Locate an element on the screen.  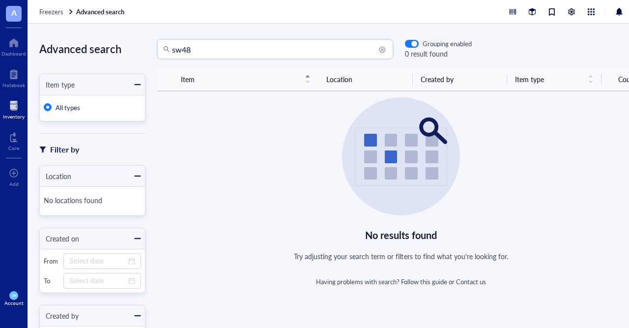
div: Filter by is located at coordinates (64, 149).